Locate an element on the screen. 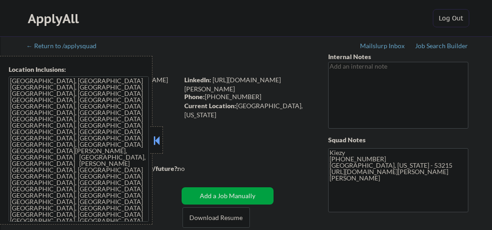  div: Squad Notes is located at coordinates (398, 140).